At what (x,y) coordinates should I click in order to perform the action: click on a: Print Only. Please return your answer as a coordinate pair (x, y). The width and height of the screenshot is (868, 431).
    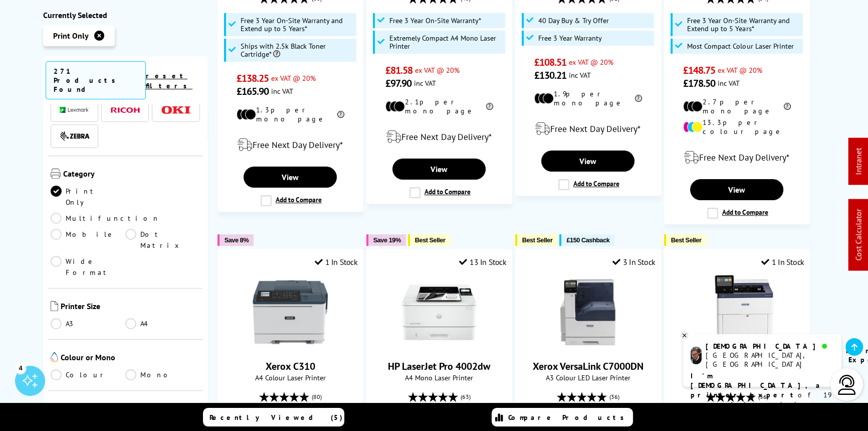
    Looking at the image, I should click on (87, 197).